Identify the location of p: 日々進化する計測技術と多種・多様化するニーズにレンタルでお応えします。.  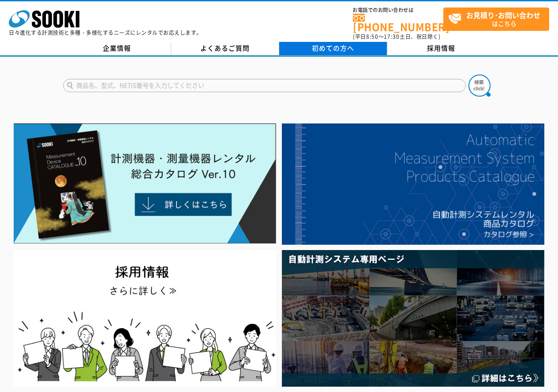
(106, 33).